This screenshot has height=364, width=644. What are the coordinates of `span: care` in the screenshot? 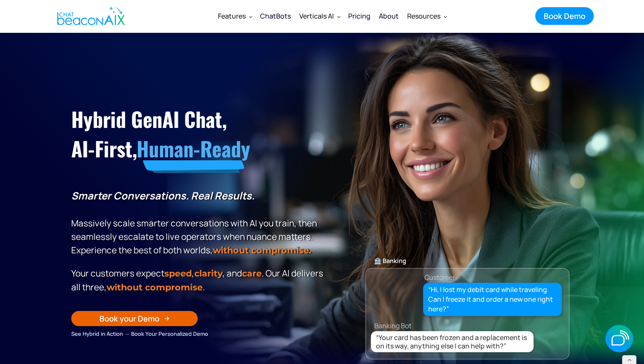 It's located at (251, 273).